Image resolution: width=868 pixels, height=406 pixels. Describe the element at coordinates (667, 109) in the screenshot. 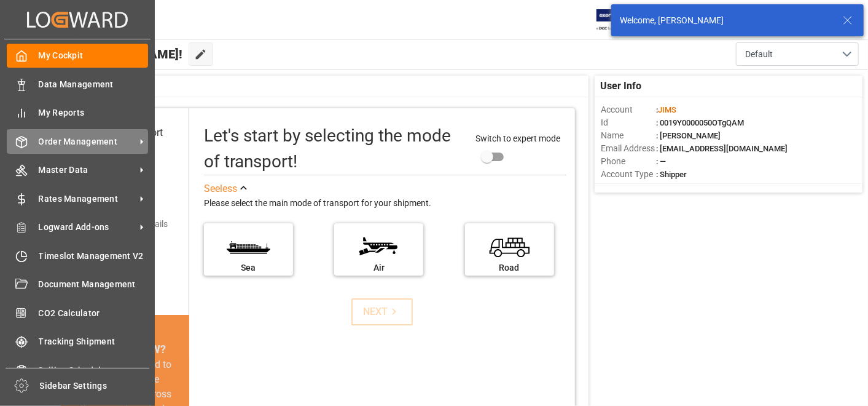

I see `span: JIMS` at that location.